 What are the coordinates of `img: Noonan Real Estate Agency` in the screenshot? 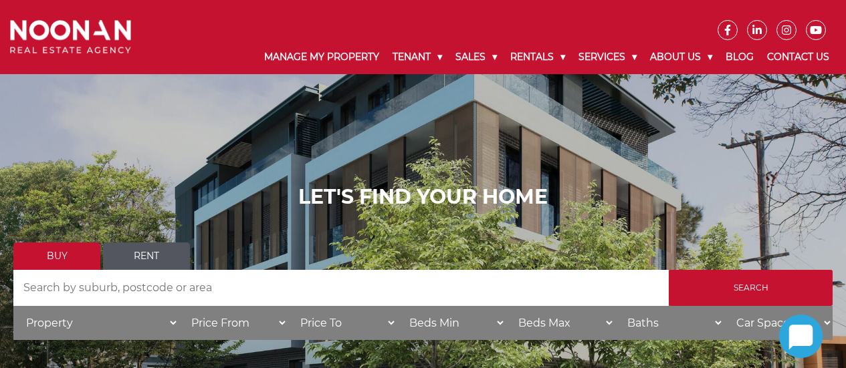 It's located at (70, 37).